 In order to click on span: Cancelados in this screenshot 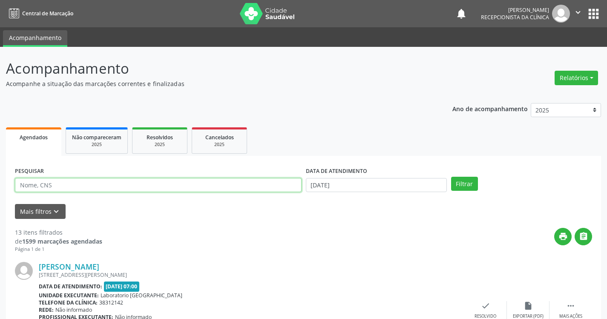, I will do `click(219, 137)`.